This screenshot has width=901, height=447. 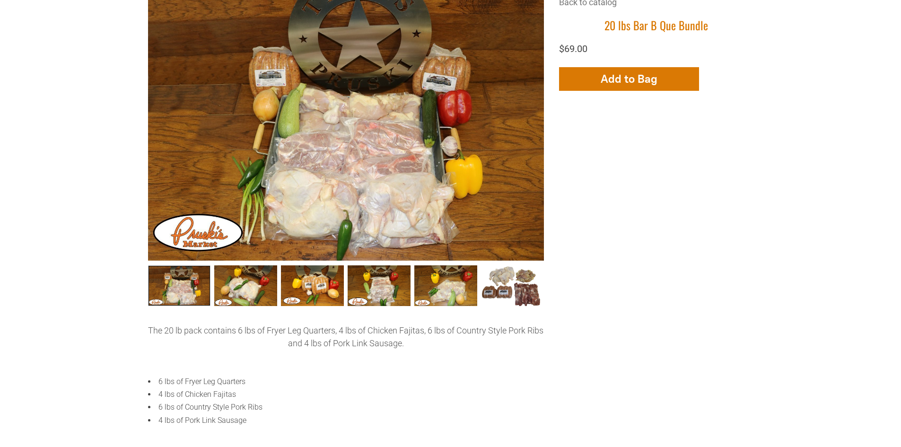 I want to click on span: $69.00, so click(x=573, y=49).